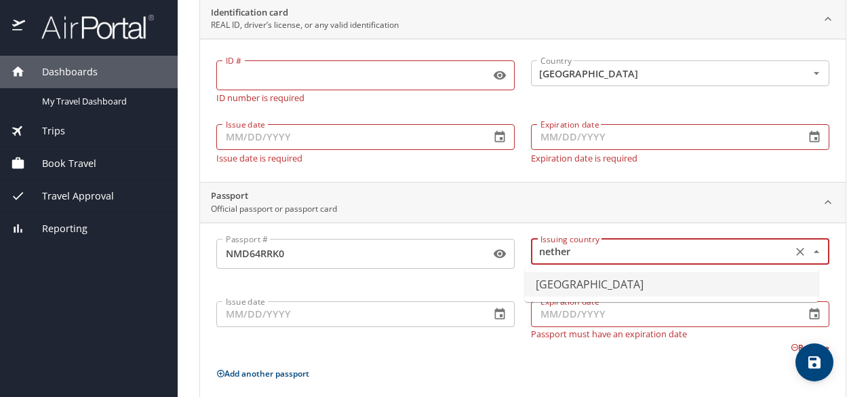  What do you see at coordinates (809, 348) in the screenshot?
I see `button: Remove` at bounding box center [809, 348].